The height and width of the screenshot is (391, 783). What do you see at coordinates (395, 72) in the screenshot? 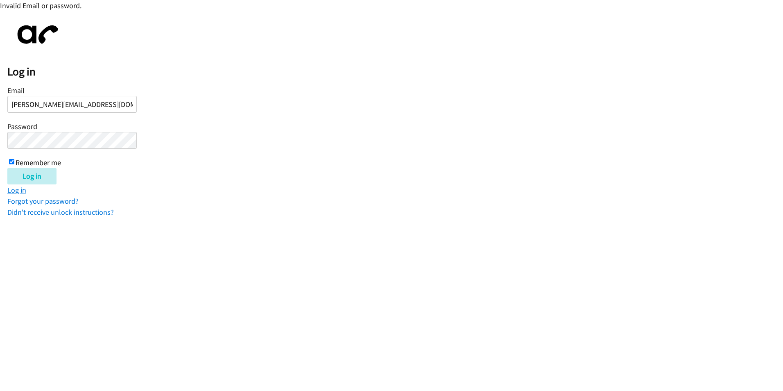
I see `h2: Log in` at bounding box center [395, 72].